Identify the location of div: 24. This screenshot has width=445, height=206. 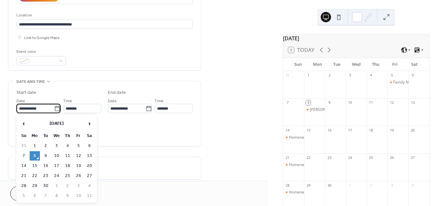
(350, 158).